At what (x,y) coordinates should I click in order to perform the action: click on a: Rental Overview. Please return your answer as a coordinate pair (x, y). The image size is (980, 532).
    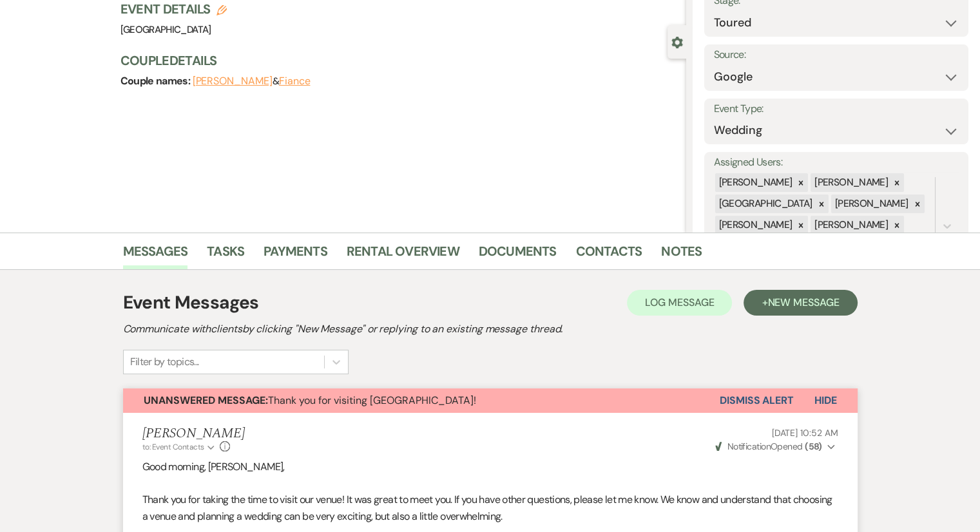
    Looking at the image, I should click on (402, 255).